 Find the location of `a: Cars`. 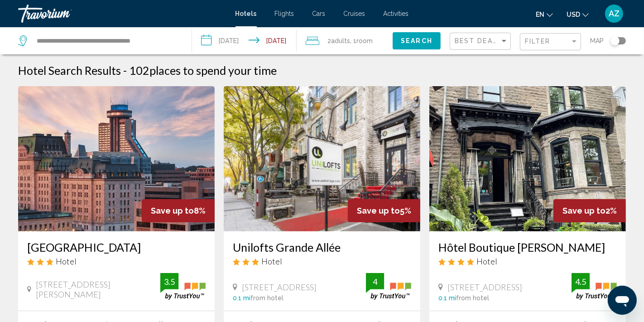

a: Cars is located at coordinates (319, 13).